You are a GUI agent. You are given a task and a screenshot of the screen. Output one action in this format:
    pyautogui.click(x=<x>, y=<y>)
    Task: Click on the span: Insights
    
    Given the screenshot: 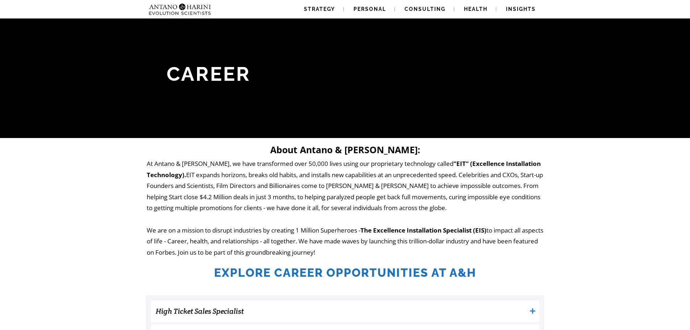 What is the action you would take?
    pyautogui.click(x=521, y=9)
    